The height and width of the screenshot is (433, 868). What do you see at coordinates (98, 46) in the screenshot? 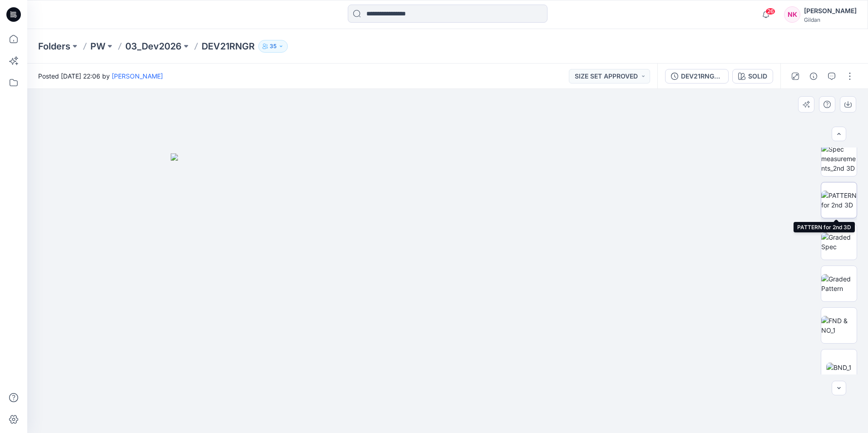
I see `p: PW` at bounding box center [98, 46].